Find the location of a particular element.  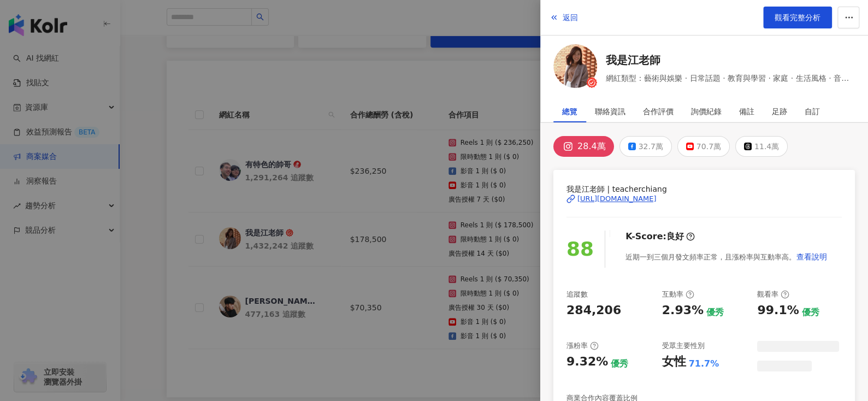

div: 2.93% is located at coordinates (683, 311).